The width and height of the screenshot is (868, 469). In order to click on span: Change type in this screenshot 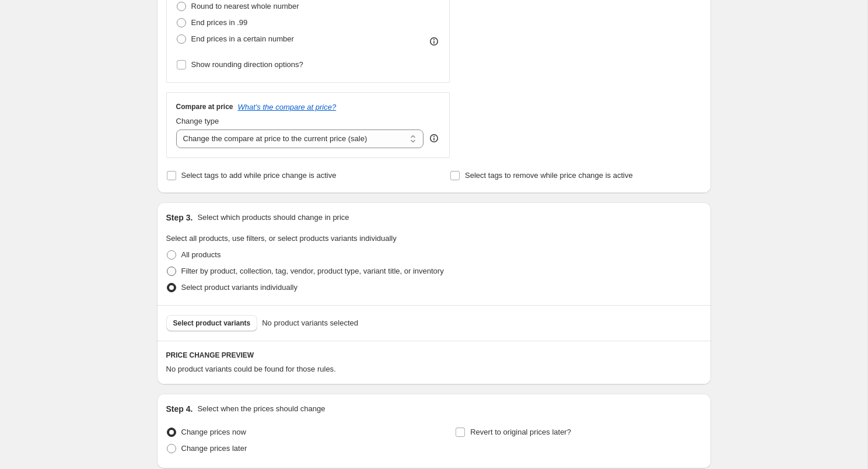, I will do `click(198, 121)`.